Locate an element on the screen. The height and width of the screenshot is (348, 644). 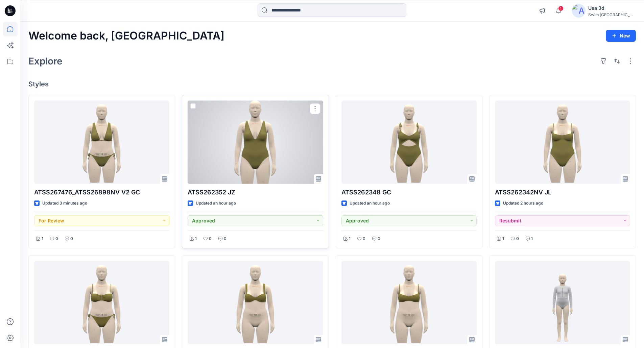
img: avatar is located at coordinates (579, 11).